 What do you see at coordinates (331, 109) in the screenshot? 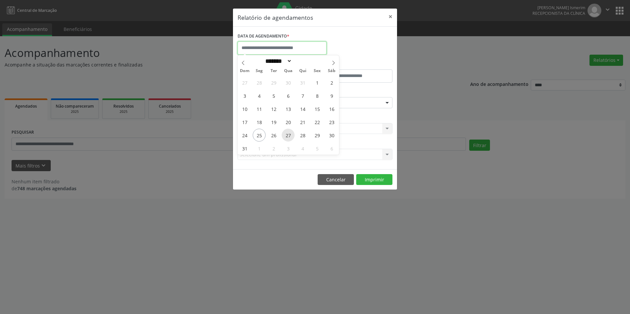
I see `span: Agosto 16, 2025` at bounding box center [331, 109].